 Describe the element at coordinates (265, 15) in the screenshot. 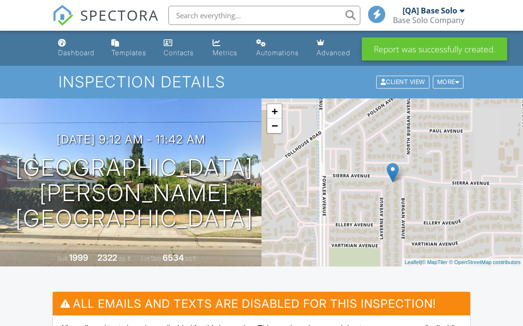

I see `input: Search everything...` at that location.